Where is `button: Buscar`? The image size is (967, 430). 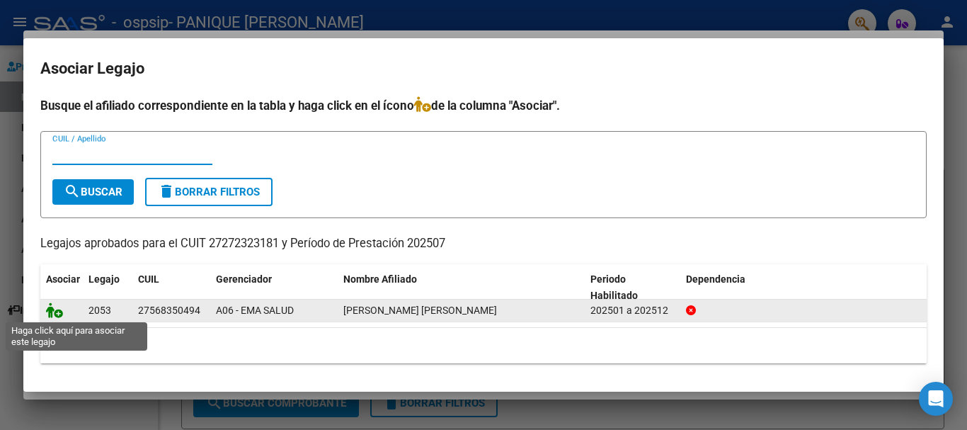 button: Buscar is located at coordinates (93, 192).